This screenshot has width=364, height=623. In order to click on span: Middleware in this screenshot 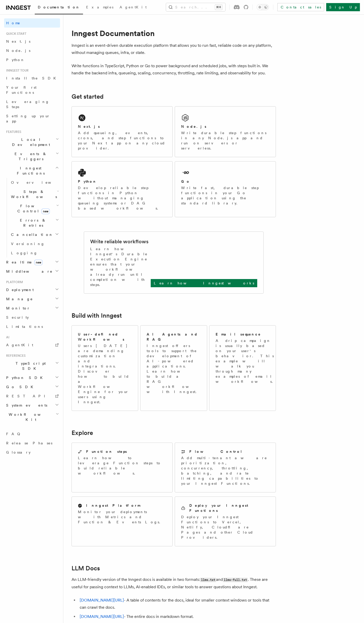, I will do `click(28, 271)`.